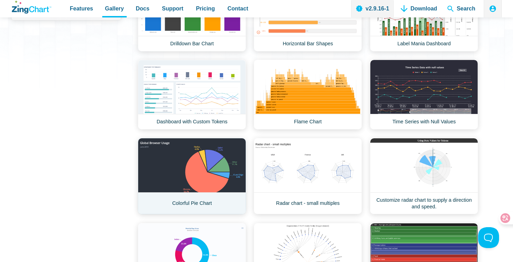  What do you see at coordinates (192, 176) in the screenshot?
I see `a: Colorful Pie Chart` at bounding box center [192, 176].